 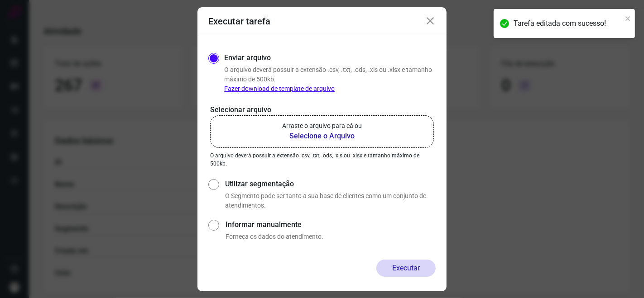 What do you see at coordinates (279, 88) in the screenshot?
I see `a: Fazer download de template de arquivo` at bounding box center [279, 88].